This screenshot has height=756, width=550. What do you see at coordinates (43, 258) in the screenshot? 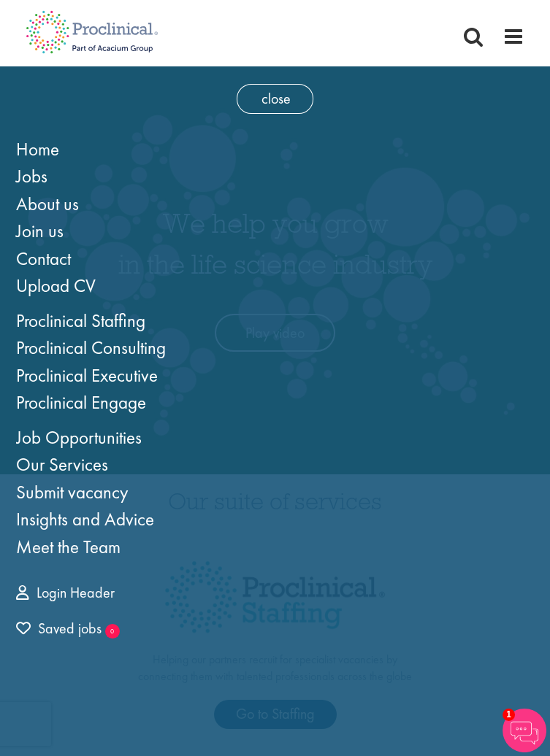
I see `span: Contact` at bounding box center [43, 258].